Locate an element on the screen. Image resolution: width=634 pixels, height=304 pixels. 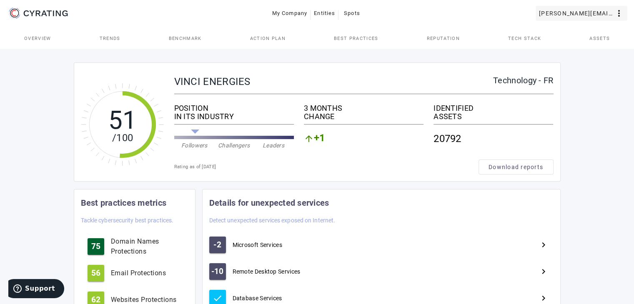
div: POSITION is located at coordinates (234, 108).